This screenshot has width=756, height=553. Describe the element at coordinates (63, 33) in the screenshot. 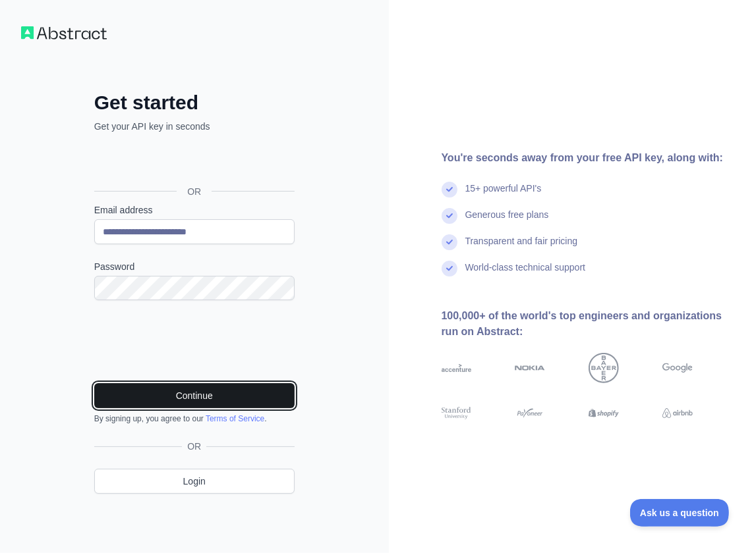

I see `img: Workflow` at that location.